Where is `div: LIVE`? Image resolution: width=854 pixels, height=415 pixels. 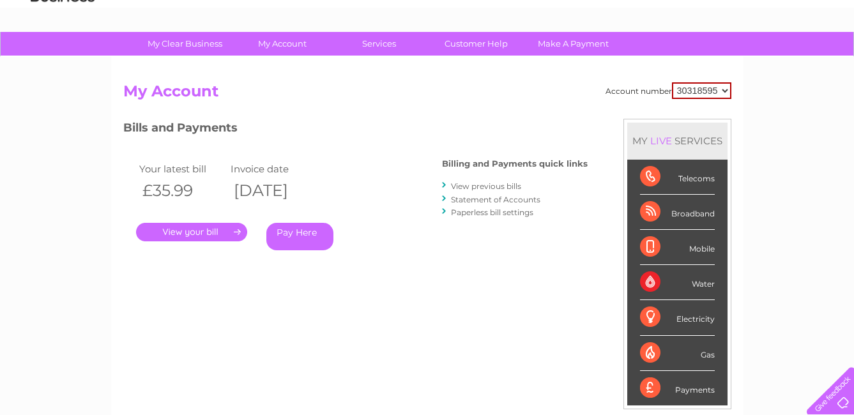
div: LIVE is located at coordinates (661, 141).